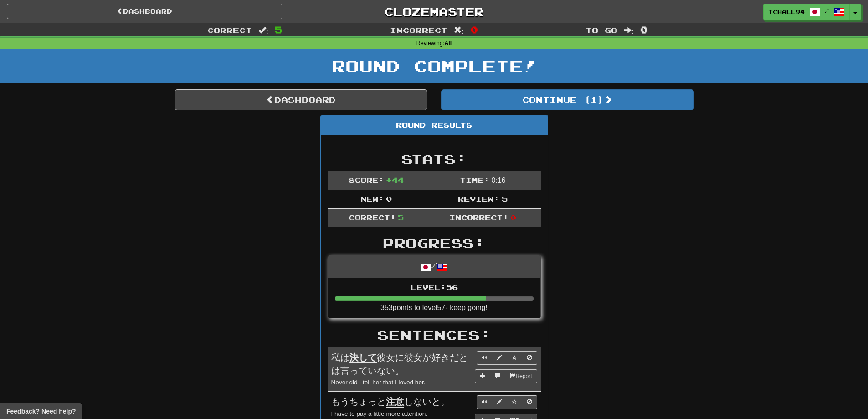 This screenshot has width=868, height=419. I want to click on span: Level: 56, so click(434, 287).